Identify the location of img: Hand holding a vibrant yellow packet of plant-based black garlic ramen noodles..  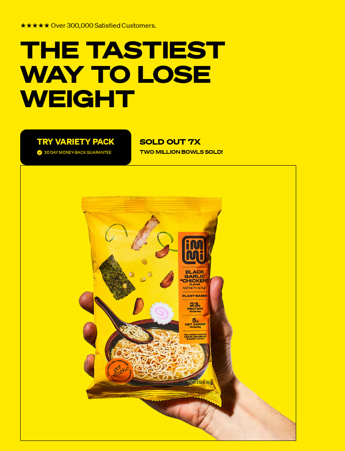
(158, 303).